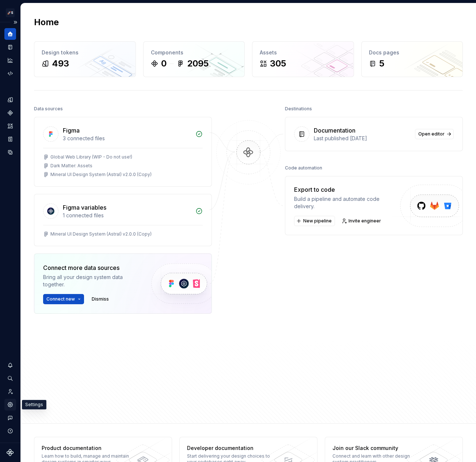  Describe the element at coordinates (10, 405) in the screenshot. I see `a: Settings` at that location.